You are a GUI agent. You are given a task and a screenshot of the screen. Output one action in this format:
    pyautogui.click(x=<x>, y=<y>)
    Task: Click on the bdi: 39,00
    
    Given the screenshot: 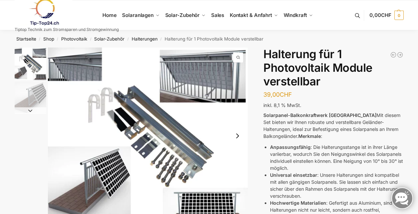 What is the action you would take?
    pyautogui.click(x=278, y=94)
    